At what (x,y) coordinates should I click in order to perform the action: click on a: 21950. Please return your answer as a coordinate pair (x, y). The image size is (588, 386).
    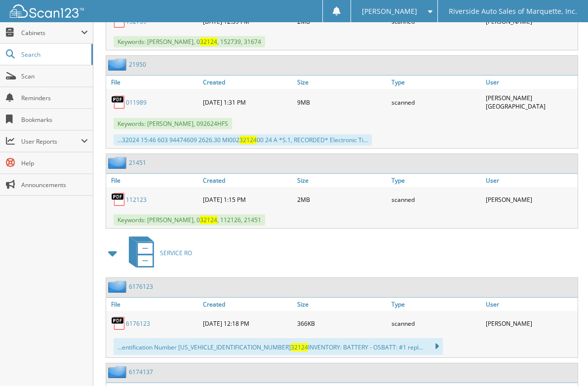
    Looking at the image, I should click on (137, 64).